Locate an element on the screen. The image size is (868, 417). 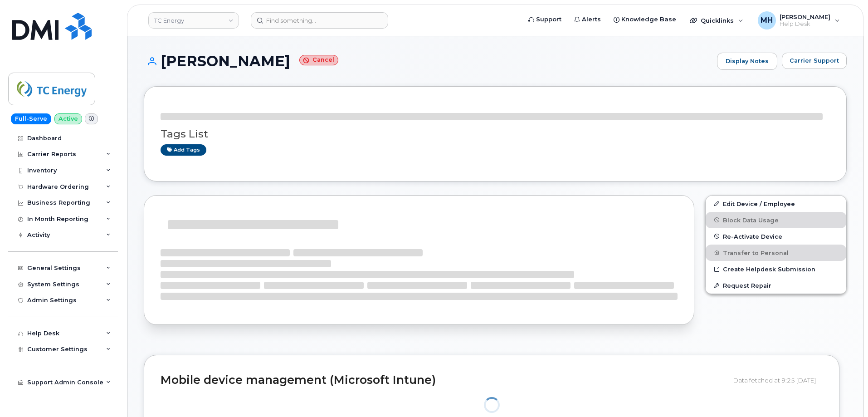
small: Cancel is located at coordinates (319, 60).